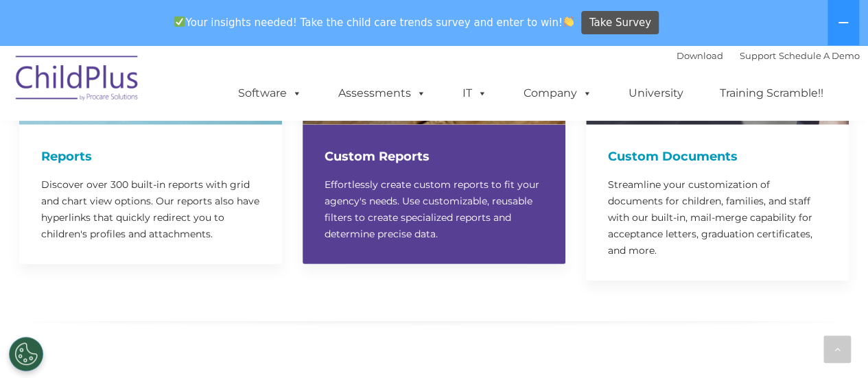  I want to click on button: Cookies Settings, so click(26, 355).